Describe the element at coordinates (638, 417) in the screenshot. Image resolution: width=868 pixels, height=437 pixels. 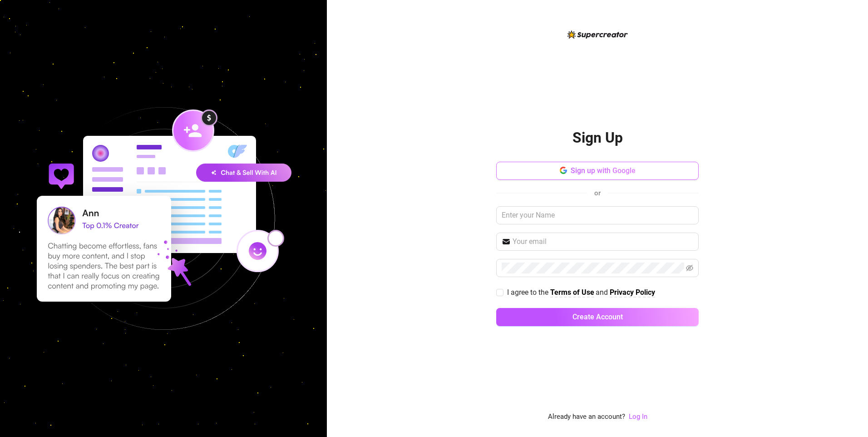
I see `a: Log In` at that location.